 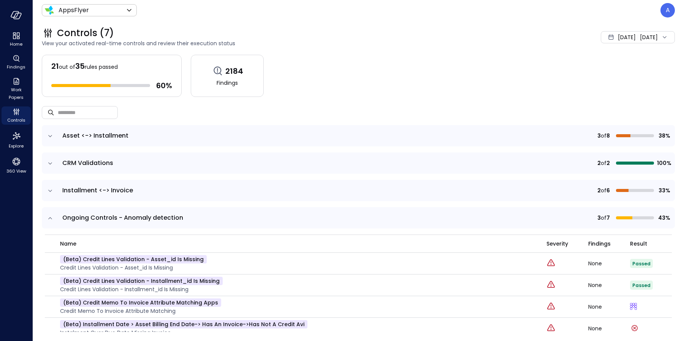 I want to click on span: 21, so click(x=55, y=66).